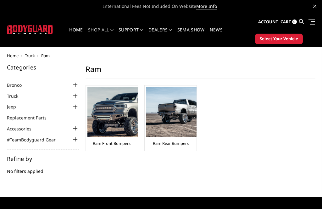  I want to click on span: Select Your Vehicle, so click(279, 39).